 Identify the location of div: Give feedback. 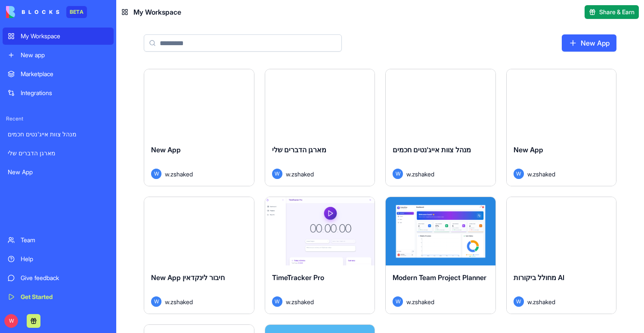
(65, 278).